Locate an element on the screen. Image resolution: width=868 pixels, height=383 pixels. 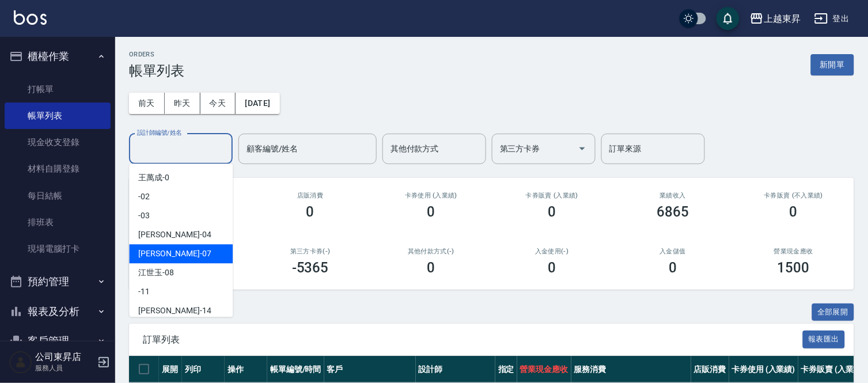
h2: 卡券販賣 (不入業績) is located at coordinates (794, 195).